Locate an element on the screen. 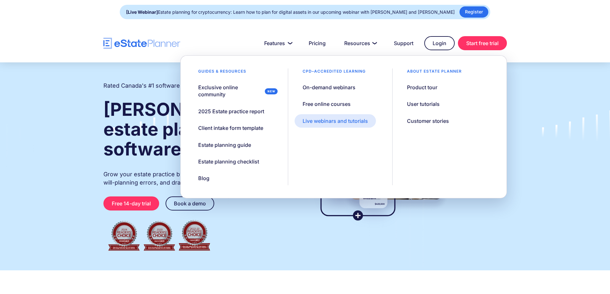  a: Features is located at coordinates (277, 43).